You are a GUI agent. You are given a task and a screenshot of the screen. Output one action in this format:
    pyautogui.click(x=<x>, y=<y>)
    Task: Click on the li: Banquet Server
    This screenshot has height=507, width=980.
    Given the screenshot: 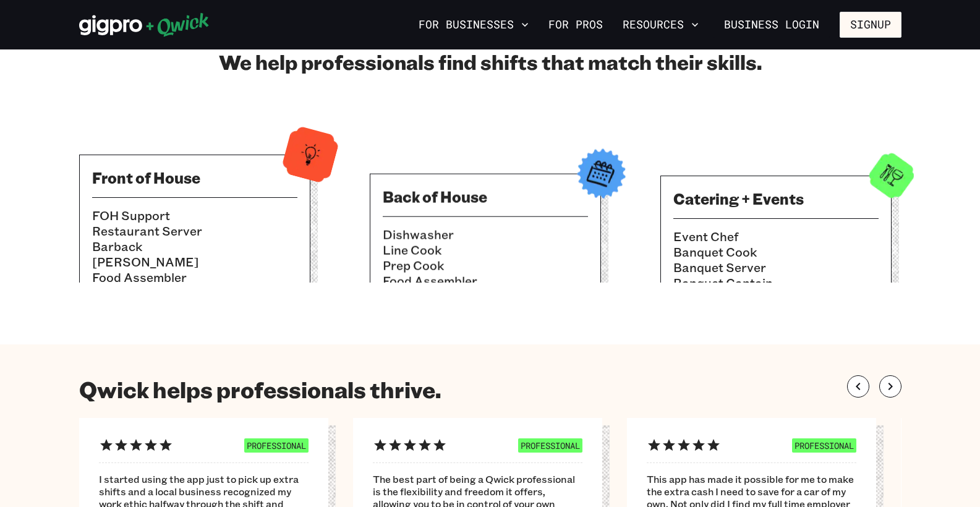 What is the action you would take?
    pyautogui.click(x=776, y=266)
    